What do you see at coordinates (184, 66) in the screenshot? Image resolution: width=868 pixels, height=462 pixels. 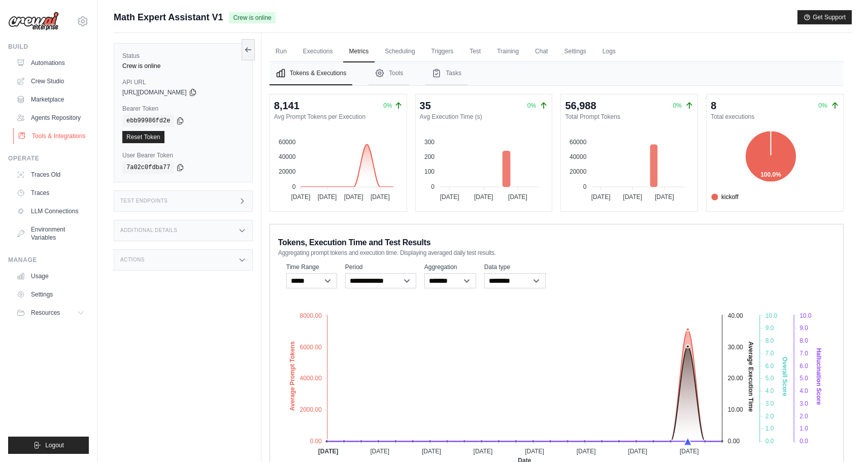 I see `div: Crew is online` at bounding box center [184, 66].